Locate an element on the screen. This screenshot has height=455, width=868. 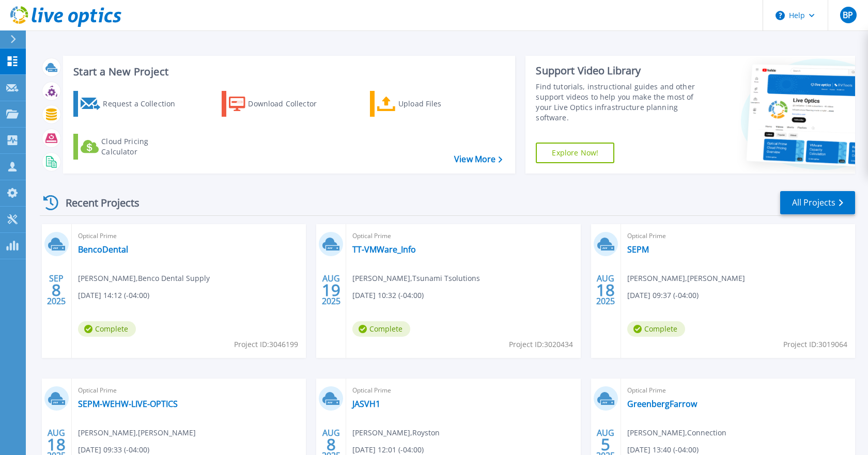
div: Request a Collection is located at coordinates (144, 104).